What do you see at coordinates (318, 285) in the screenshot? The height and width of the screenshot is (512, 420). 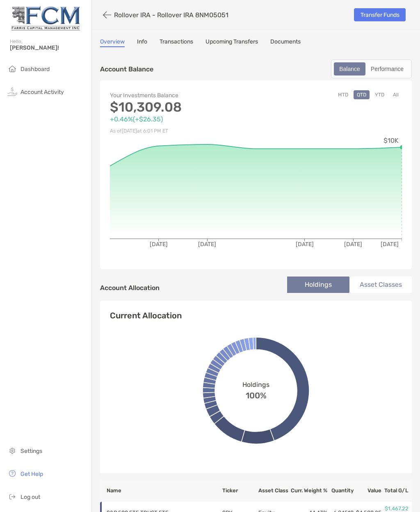 I see `li: Holdings` at bounding box center [318, 285].